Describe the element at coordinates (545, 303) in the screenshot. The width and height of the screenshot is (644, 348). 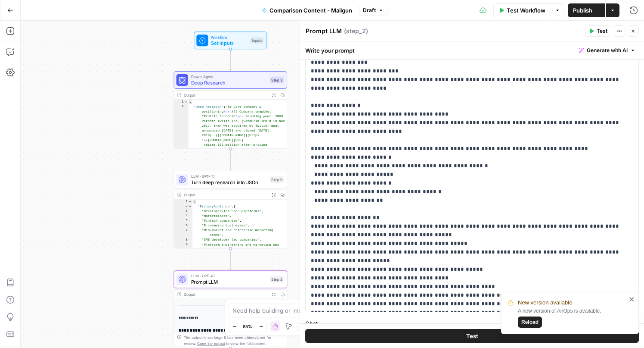
I see `span: New version available` at that location.